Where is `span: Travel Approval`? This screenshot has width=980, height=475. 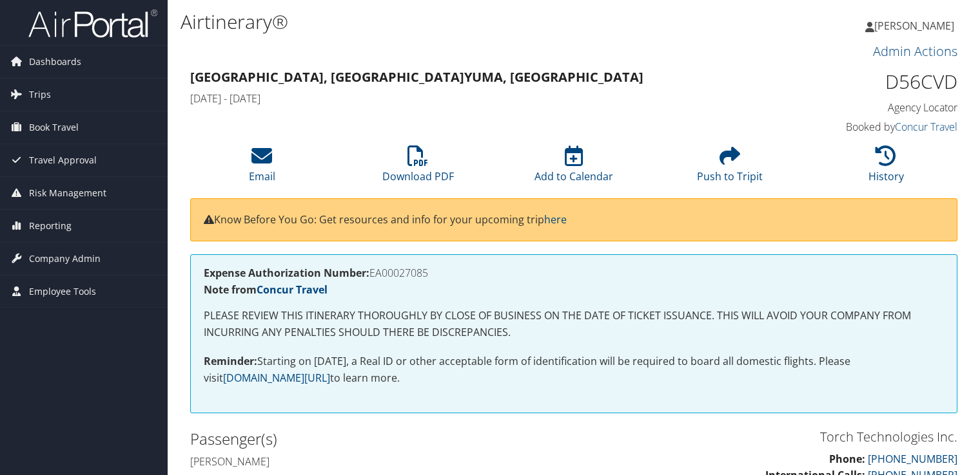 span: Travel Approval is located at coordinates (62, 161).